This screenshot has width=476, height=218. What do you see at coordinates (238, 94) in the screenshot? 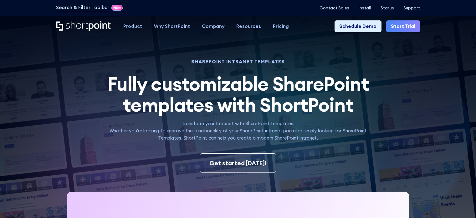
I see `span: Fully customizable SharePoint templates with ShortPoint` at bounding box center [238, 94].